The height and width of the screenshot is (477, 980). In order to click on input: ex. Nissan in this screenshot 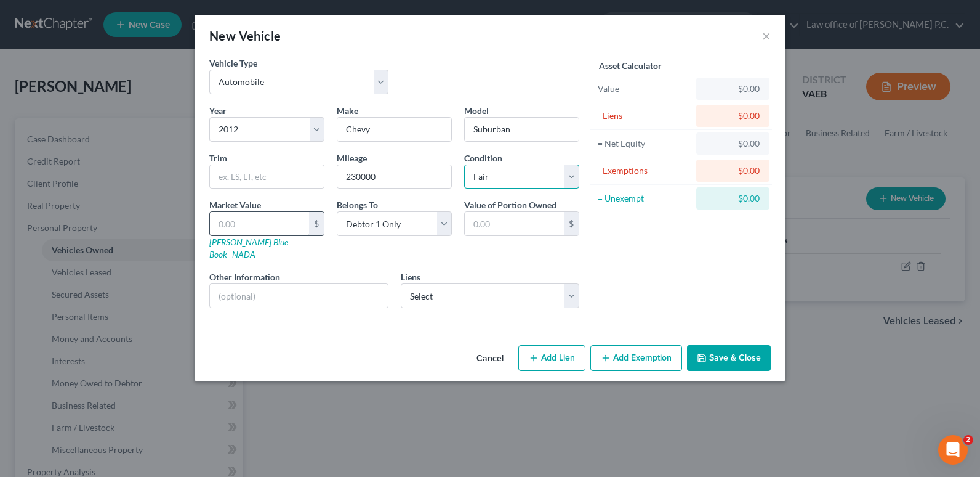, I will do `click(394, 129)`.